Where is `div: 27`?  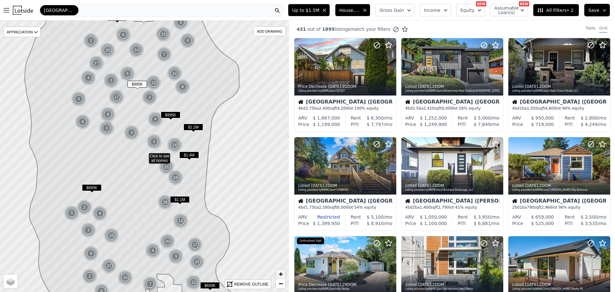 div: 27 is located at coordinates (109, 266).